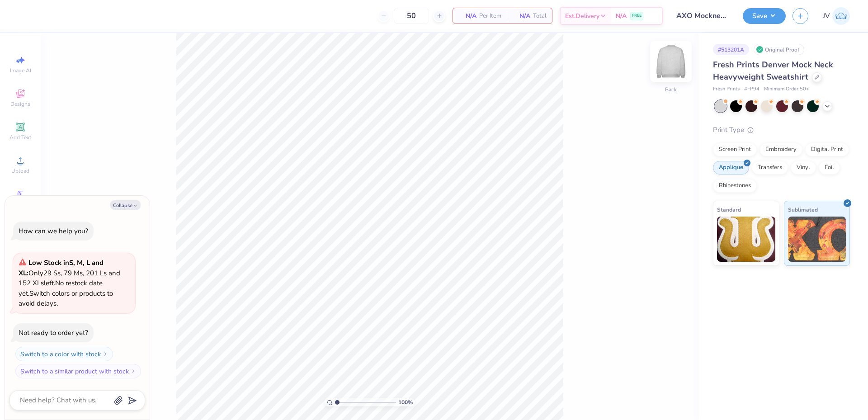 This screenshot has width=868, height=420. I want to click on button: Collapse, so click(125, 205).